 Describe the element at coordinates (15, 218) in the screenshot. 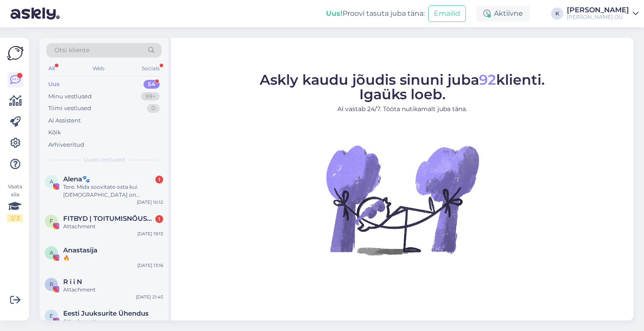

I see `div: 2 / 3` at that location.